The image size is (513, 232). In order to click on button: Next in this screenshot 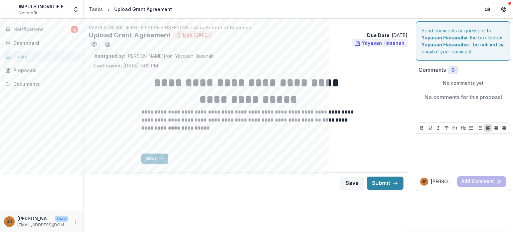, I will do `click(155, 159)`.